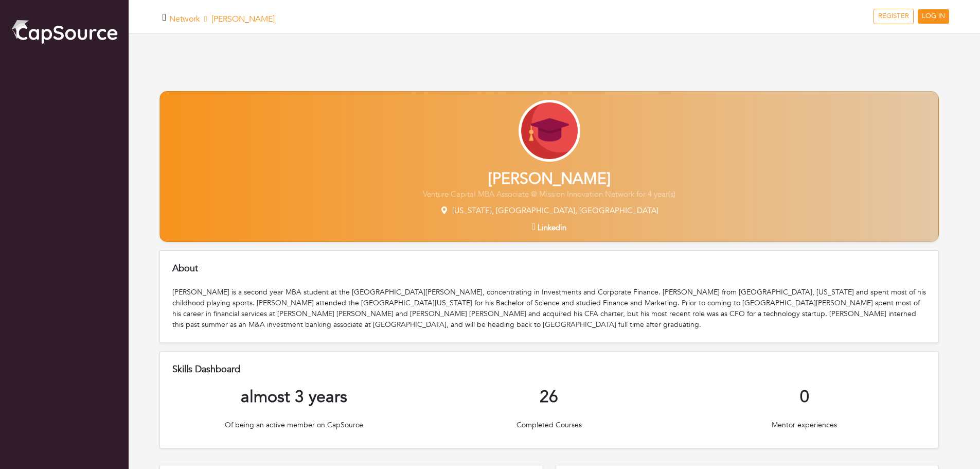 The height and width of the screenshot is (469, 980). Describe the element at coordinates (933, 17) in the screenshot. I see `a: LOG IN` at that location.